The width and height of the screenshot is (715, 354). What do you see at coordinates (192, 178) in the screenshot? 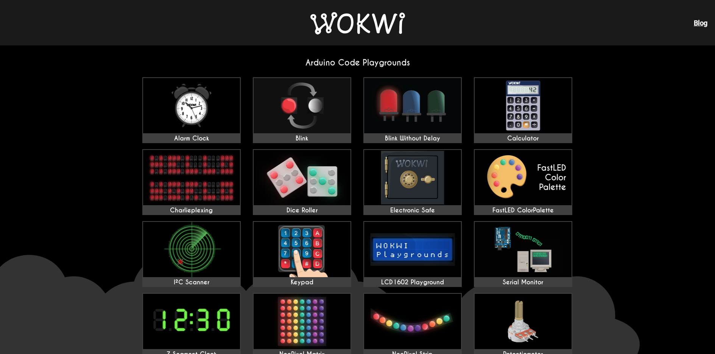
I see `img: Charlieplexing` at bounding box center [192, 178].